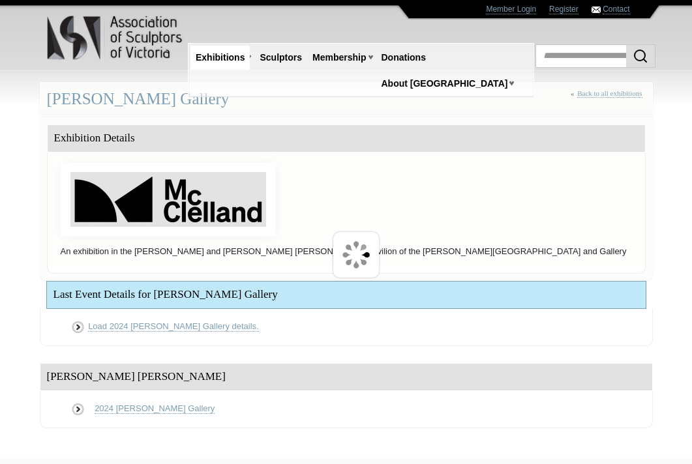  Describe the element at coordinates (404, 57) in the screenshot. I see `a: Donations` at that location.